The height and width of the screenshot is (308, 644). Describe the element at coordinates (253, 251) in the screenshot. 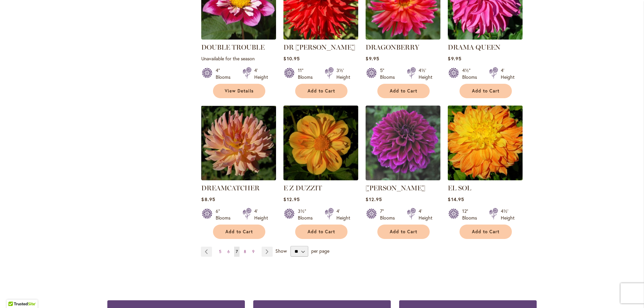

I see `a: 9` at that location.